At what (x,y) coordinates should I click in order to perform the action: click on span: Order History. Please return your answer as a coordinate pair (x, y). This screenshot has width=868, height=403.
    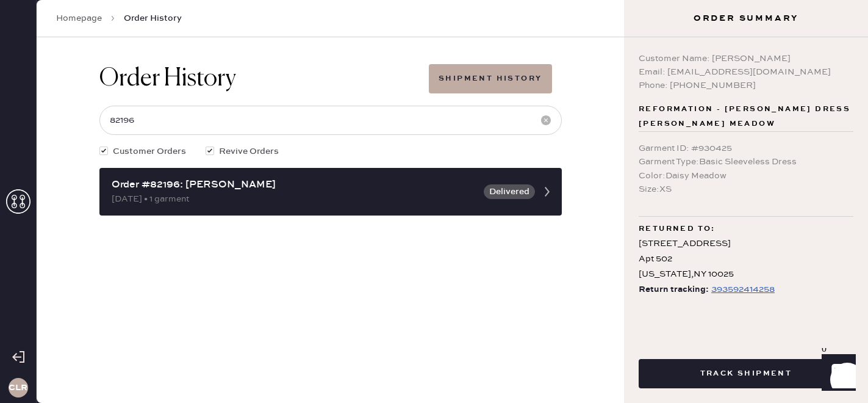
    Looking at the image, I should click on (153, 18).